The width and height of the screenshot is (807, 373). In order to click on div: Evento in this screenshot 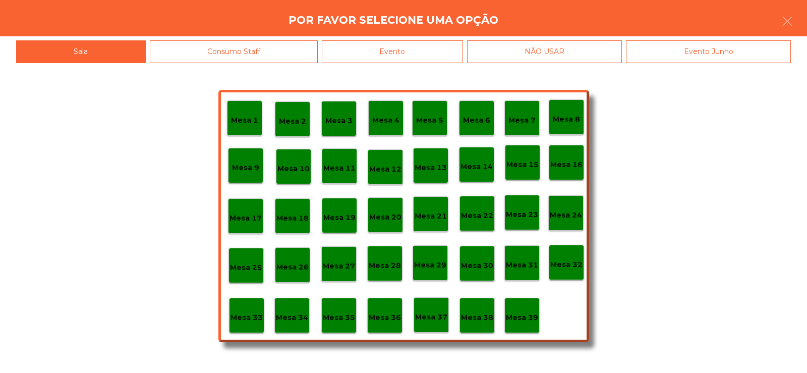, I will do `click(393, 51)`.